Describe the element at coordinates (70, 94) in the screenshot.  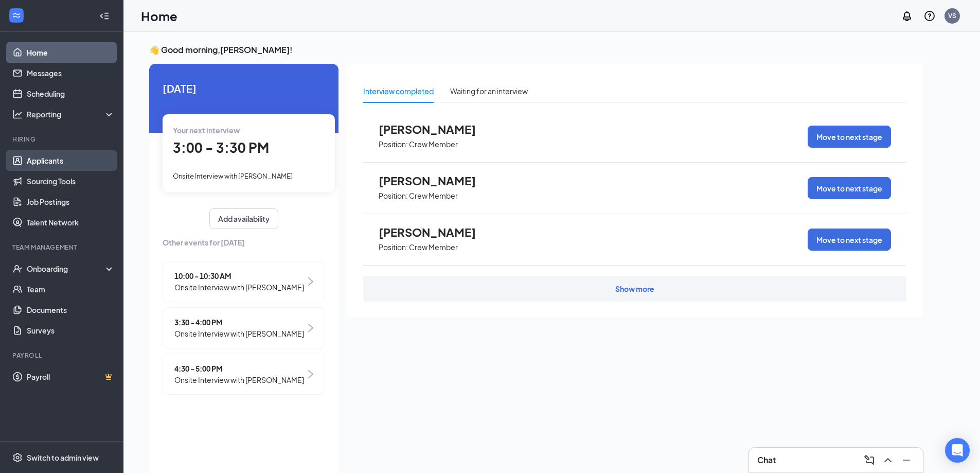
I see `a: Scheduling` at that location.